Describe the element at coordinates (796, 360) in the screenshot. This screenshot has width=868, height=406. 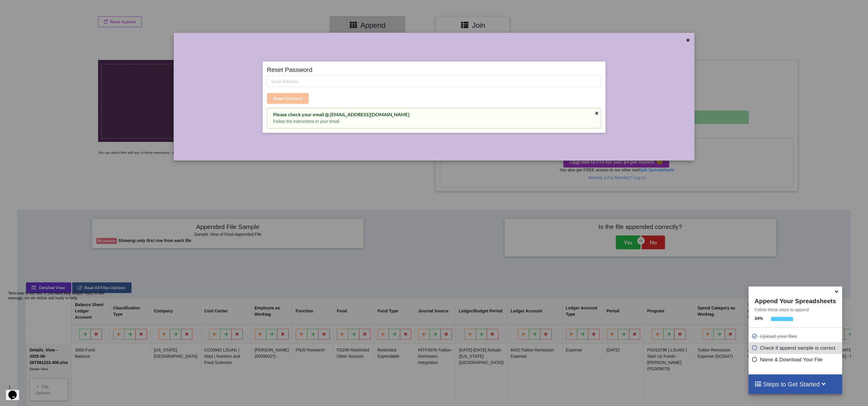
I see `p: Name & Download Your File` at that location.